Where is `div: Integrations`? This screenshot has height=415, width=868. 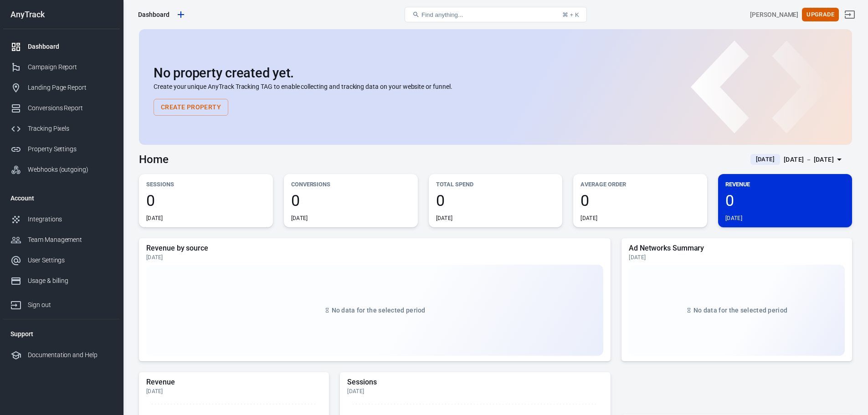
div: Integrations is located at coordinates (70, 219).